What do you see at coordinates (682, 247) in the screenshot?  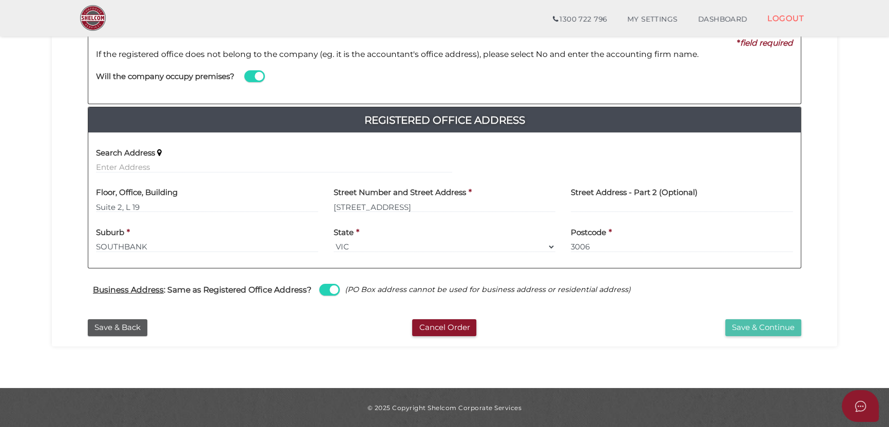 I see `input: Postcode must be exactly 4 digits` at bounding box center [682, 247].